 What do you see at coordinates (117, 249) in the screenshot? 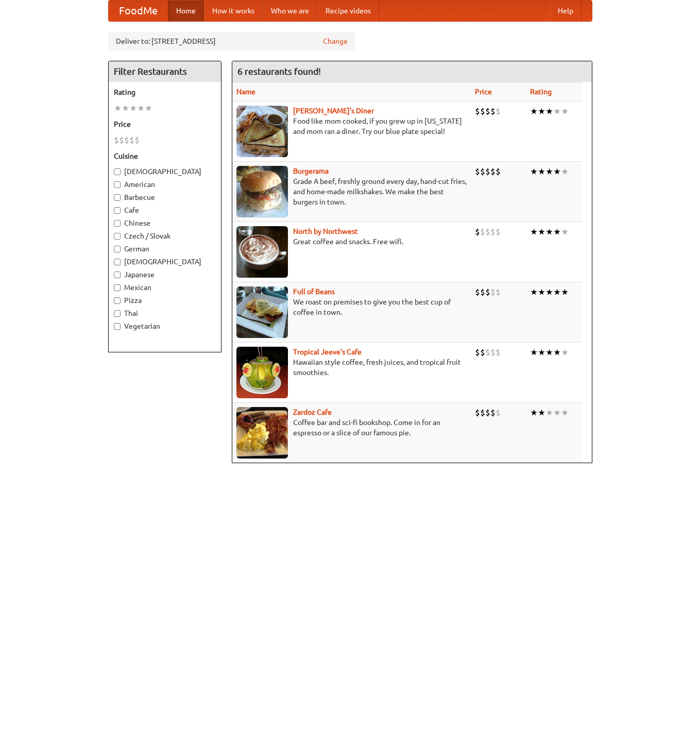
I see `input: German` at bounding box center [117, 249].